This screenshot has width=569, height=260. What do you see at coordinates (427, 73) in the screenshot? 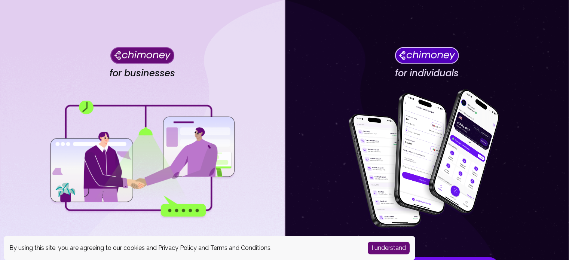
I see `h4: for individuals` at bounding box center [427, 73].